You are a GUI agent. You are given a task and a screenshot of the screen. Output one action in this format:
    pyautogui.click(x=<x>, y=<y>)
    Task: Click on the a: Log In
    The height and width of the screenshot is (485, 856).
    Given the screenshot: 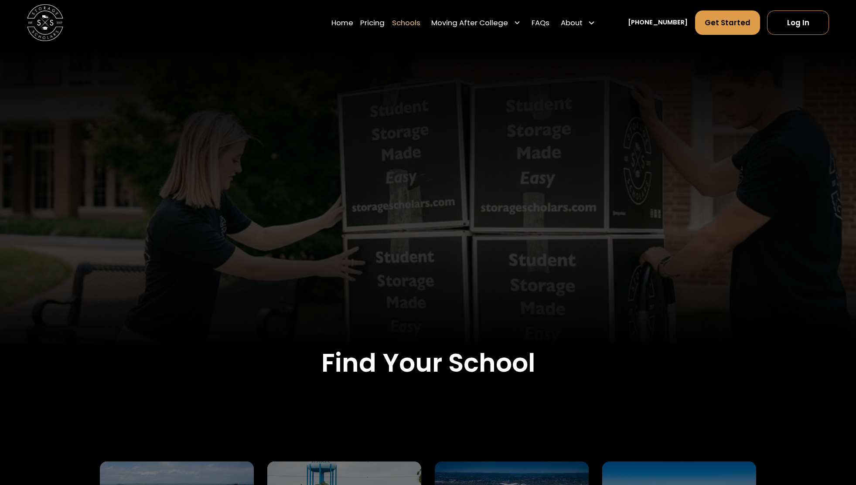 What is the action you would take?
    pyautogui.click(x=798, y=23)
    